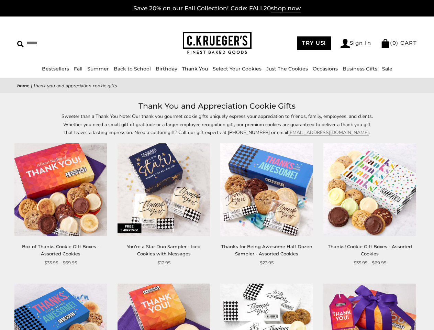 The height and width of the screenshot is (330, 434). I want to click on img: C.KRUEGER'S, so click(217, 43).